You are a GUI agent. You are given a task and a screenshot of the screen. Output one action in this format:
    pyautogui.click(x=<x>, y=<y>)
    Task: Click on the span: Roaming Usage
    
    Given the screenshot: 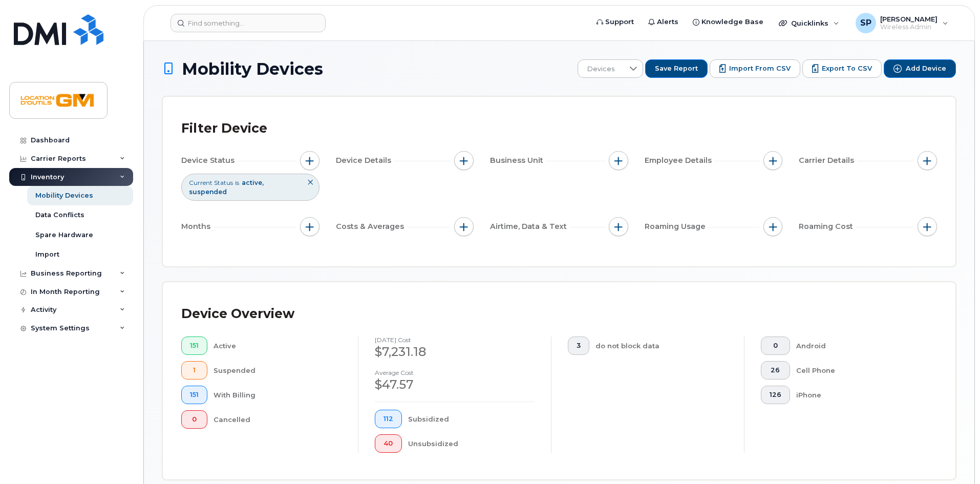 What is the action you would take?
    pyautogui.click(x=677, y=227)
    